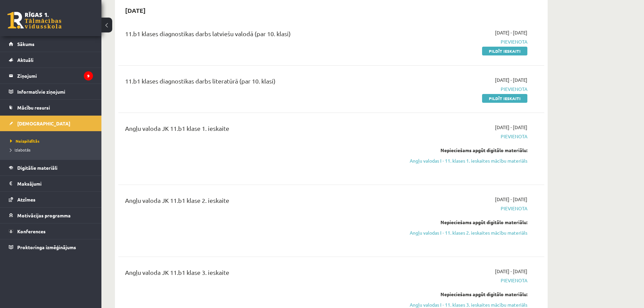 The width and height of the screenshot is (644, 308). I want to click on a: Motivācijas programma, so click(51, 215).